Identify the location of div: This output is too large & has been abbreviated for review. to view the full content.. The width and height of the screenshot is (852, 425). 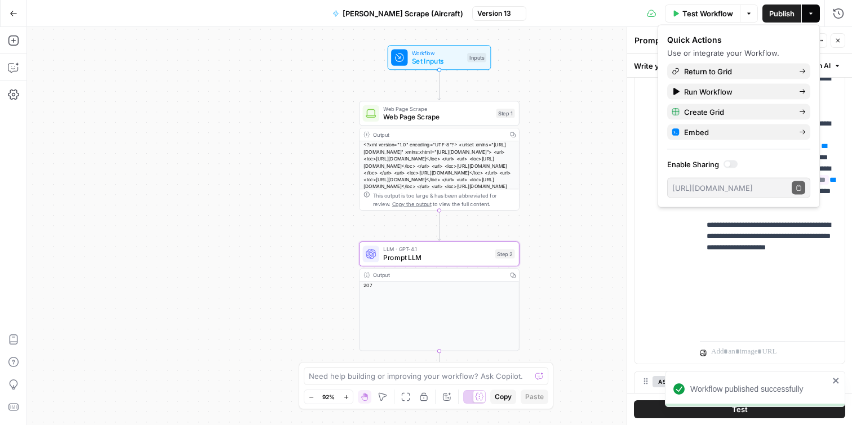
(444, 199).